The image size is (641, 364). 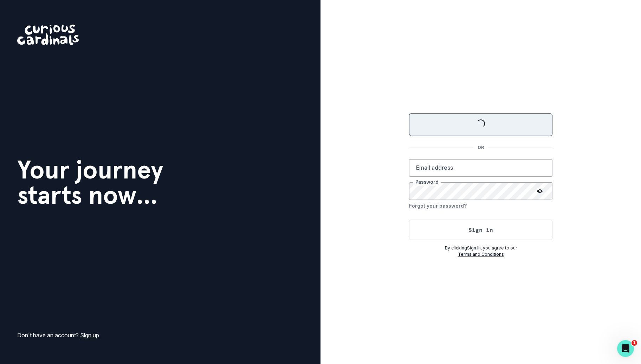 I want to click on a: Terms and Conditions, so click(x=481, y=254).